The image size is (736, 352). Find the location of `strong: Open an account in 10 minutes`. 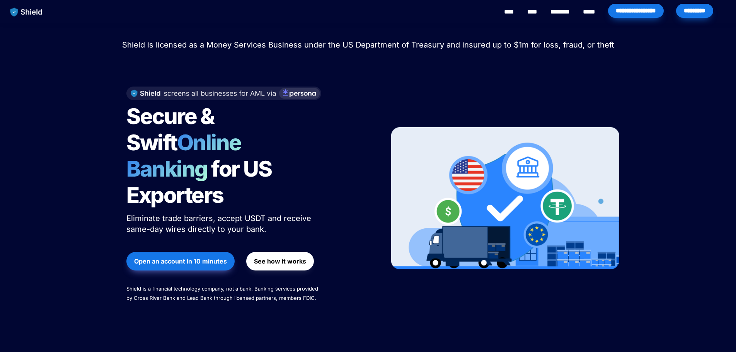

strong: Open an account in 10 minutes is located at coordinates (181, 261).